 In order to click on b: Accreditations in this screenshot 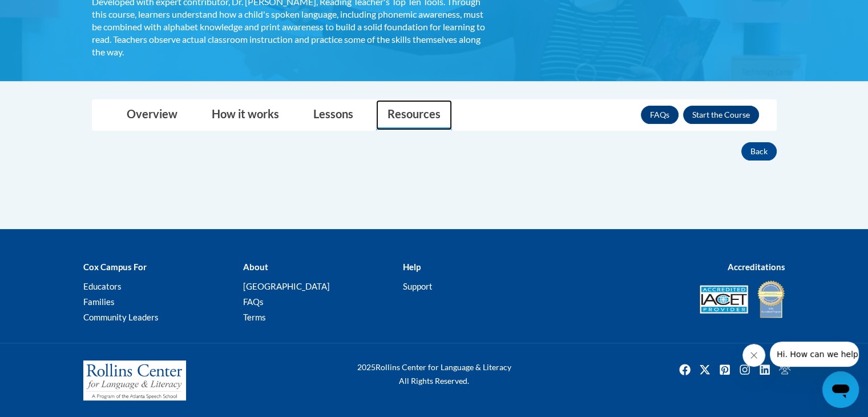, I will do `click(756, 267)`.